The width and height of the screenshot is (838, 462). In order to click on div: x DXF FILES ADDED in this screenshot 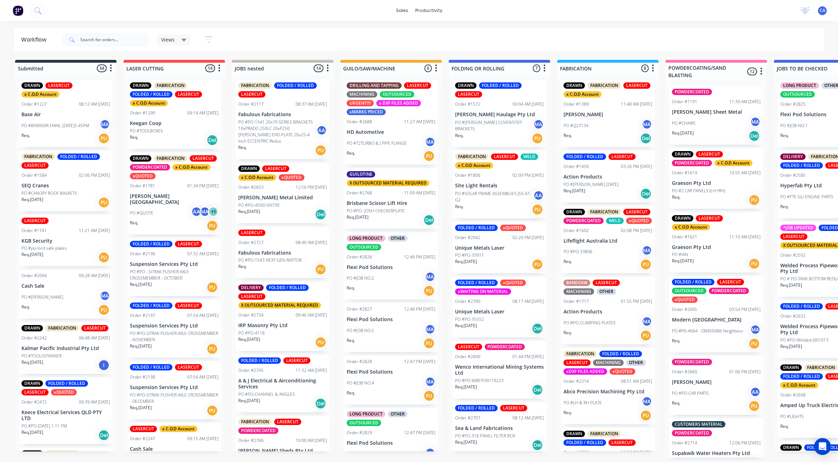, I will do `click(398, 103)`.